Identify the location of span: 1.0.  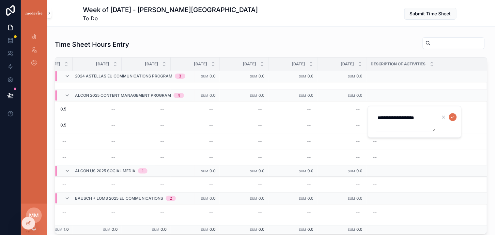
(66, 229).